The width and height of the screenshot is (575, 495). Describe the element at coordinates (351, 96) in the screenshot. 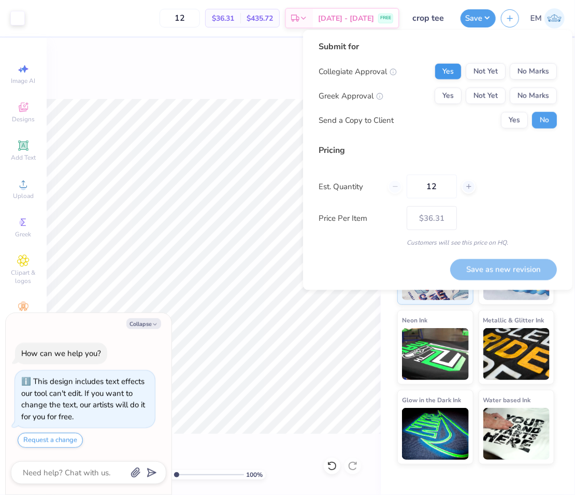

I see `div: Greek Approval` at that location.